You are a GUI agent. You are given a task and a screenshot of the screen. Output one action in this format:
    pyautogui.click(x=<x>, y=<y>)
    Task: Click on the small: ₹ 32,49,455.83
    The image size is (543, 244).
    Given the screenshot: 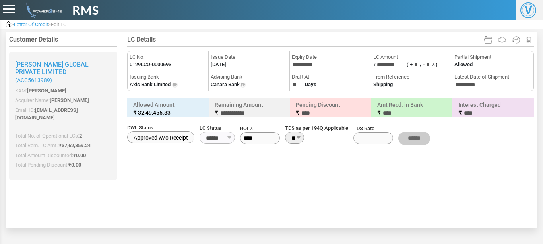 What is the action you would take?
    pyautogui.click(x=168, y=113)
    